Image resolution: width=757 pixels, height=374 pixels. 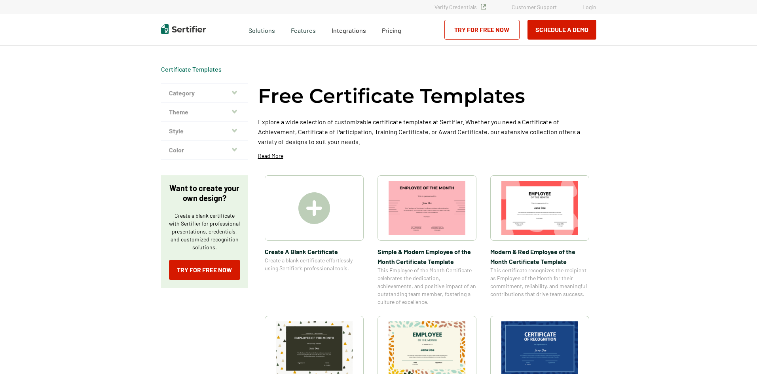 What do you see at coordinates (535, 7) in the screenshot?
I see `a: Customer Support` at bounding box center [535, 7].